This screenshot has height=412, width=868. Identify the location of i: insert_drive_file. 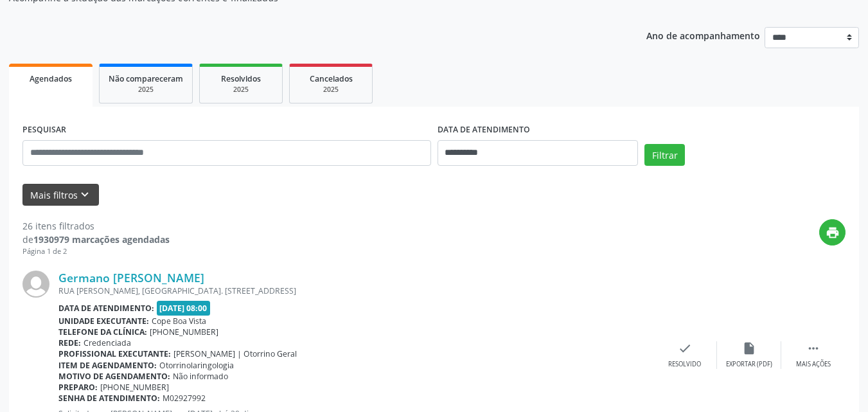
(750, 349).